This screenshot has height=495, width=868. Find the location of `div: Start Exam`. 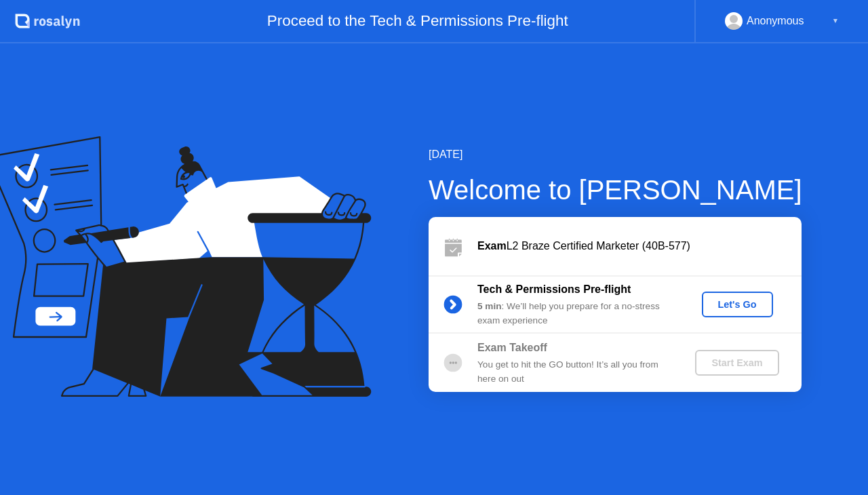

div: Start Exam is located at coordinates (736, 363).